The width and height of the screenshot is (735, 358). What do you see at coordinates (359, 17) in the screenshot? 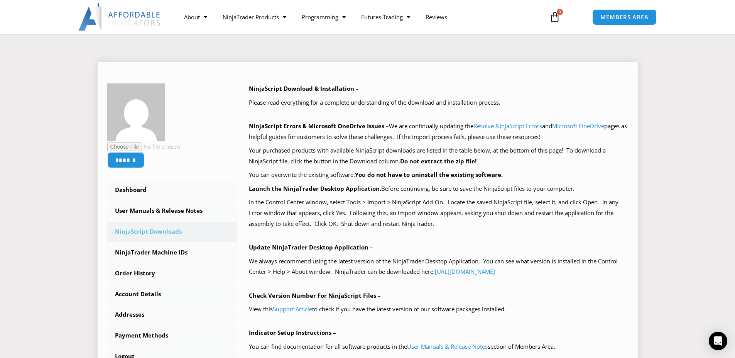
I see `nav: Menu` at bounding box center [359, 17].